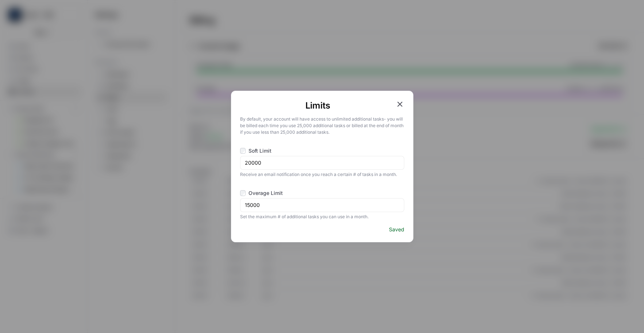 This screenshot has width=644, height=333. Describe the element at coordinates (260, 151) in the screenshot. I see `span: Soft Limit` at that location.